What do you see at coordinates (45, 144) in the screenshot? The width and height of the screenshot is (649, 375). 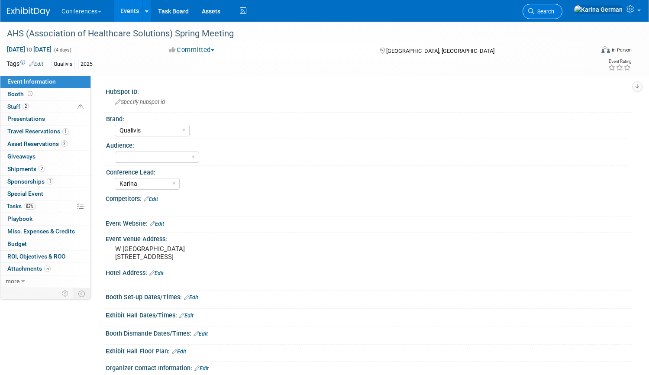 I see `a: Asset Reservations2` at bounding box center [45, 144].